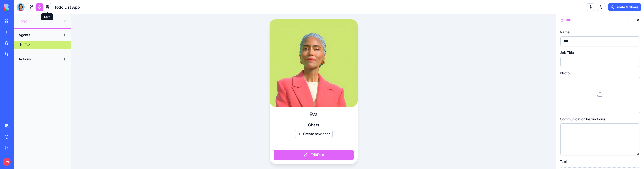 The height and width of the screenshot is (169, 644). I want to click on div: Eva, so click(28, 45).